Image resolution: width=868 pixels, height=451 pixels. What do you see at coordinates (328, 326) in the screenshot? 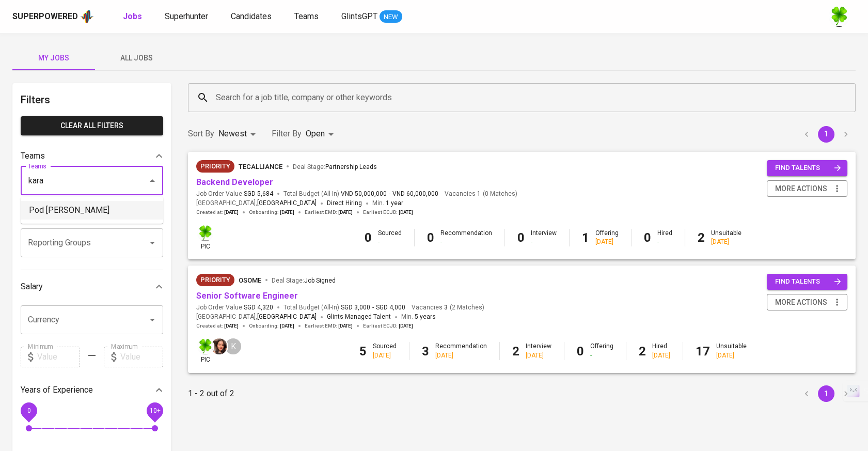
I see `span: Earliest EMD :` at bounding box center [328, 326].